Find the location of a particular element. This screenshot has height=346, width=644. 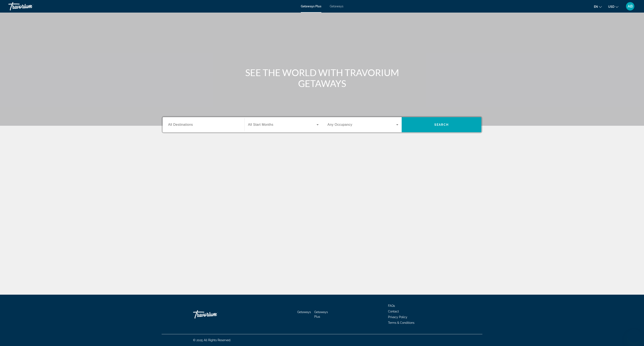

a: FAQs is located at coordinates (392, 306).